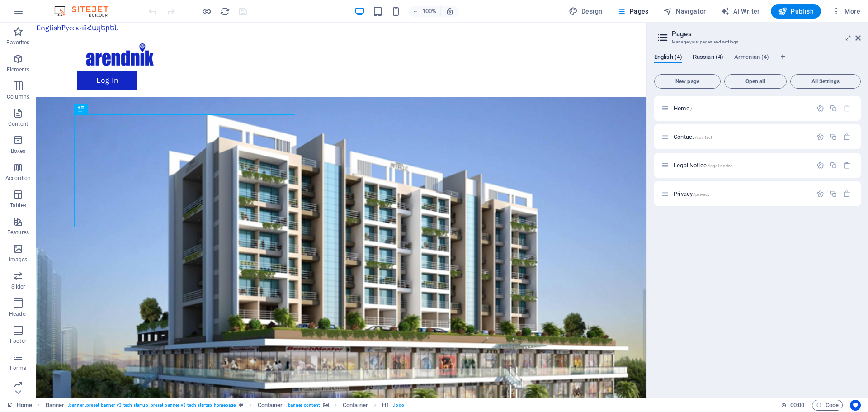  What do you see at coordinates (684, 11) in the screenshot?
I see `span: Navigator` at bounding box center [684, 11].